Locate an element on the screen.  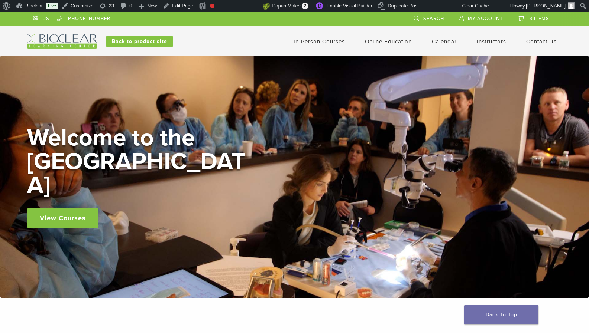
a: Back To Top is located at coordinates (501, 315).